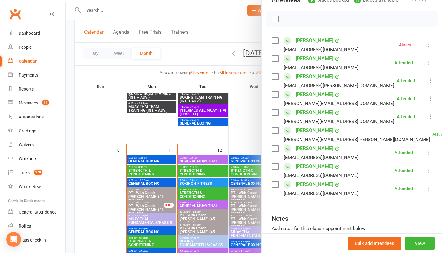 The image size is (442, 253). Describe the element at coordinates (37, 226) in the screenshot. I see `a: Roll call` at that location.